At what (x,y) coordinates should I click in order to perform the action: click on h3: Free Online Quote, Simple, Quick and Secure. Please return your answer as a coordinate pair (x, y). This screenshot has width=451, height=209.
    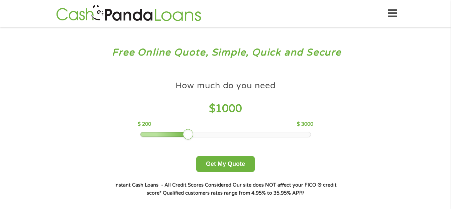
    Looking at the image, I should click on (226, 52).